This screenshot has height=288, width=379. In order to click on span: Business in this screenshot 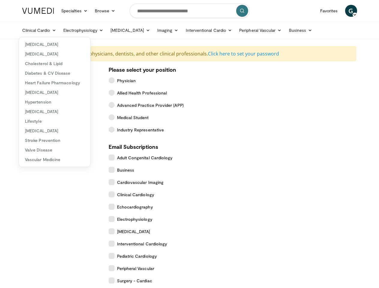, I will do `click(126, 170)`.